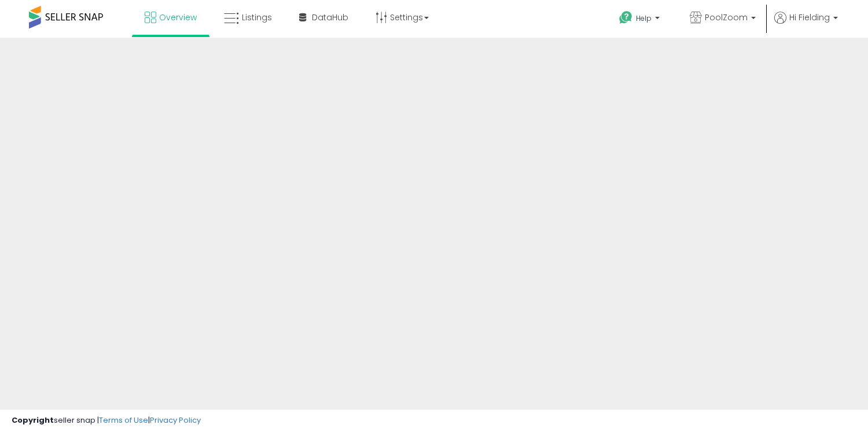 The image size is (868, 432). I want to click on a: Terms of Use, so click(123, 420).